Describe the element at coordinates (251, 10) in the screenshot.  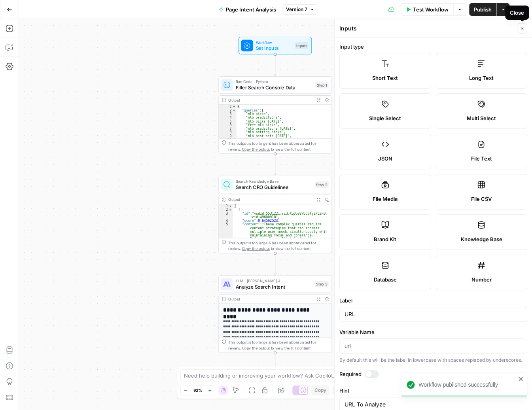
I see `span: Page Intent Analysis` at that location.